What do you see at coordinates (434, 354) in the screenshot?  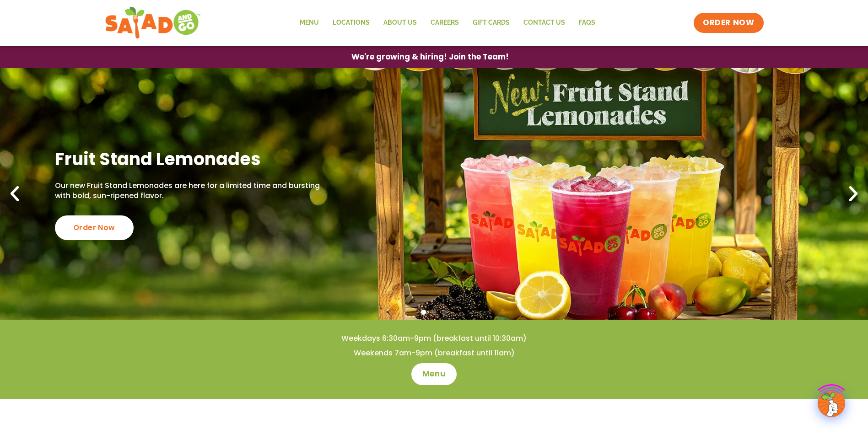 I see `h4: Weekends 7am-9pm (breakfast until 11am)` at bounding box center [434, 354].